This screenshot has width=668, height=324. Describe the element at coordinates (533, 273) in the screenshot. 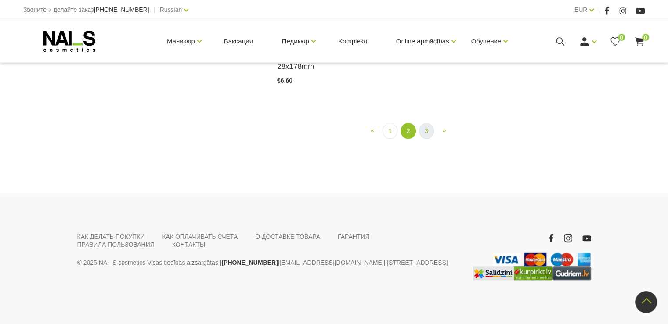

I see `a: Lielākais Latvijas interneta veikalu preču meklētājs` at that location.